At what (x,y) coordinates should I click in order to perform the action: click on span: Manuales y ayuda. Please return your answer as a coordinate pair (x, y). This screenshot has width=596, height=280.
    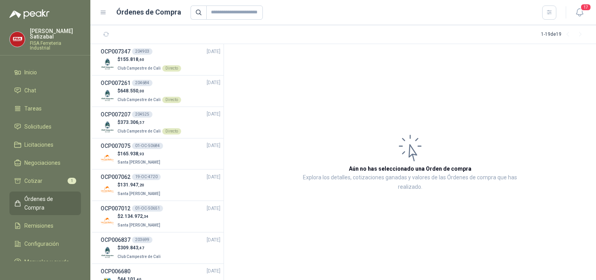
    Looking at the image, I should click on (47, 262).